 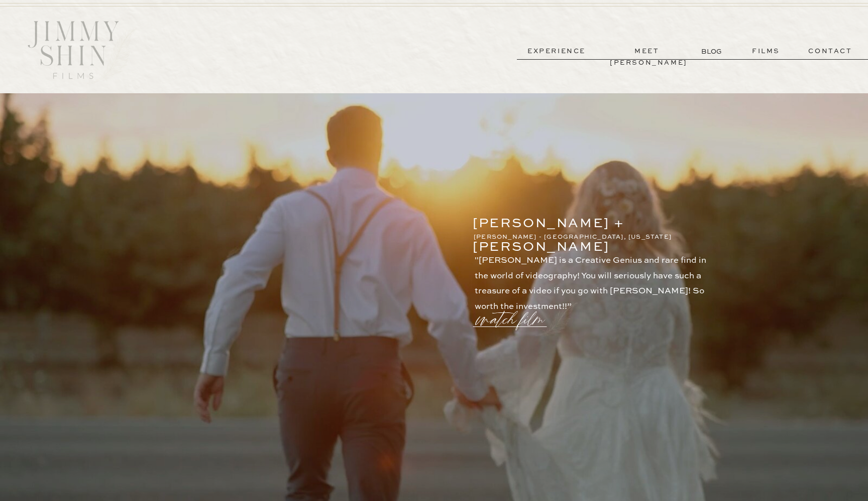 What do you see at coordinates (556, 51) in the screenshot?
I see `a: experience` at bounding box center [556, 51].